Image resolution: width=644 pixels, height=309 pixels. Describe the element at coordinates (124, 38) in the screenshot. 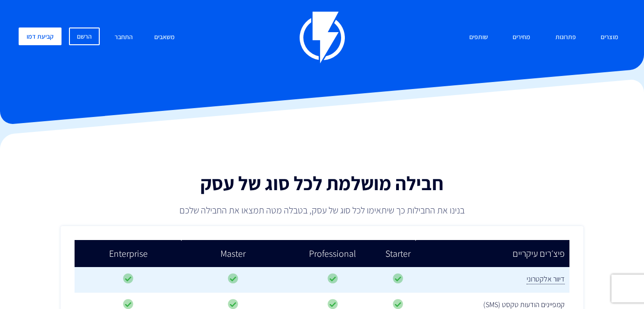

I see `a: התחבר` at that location.